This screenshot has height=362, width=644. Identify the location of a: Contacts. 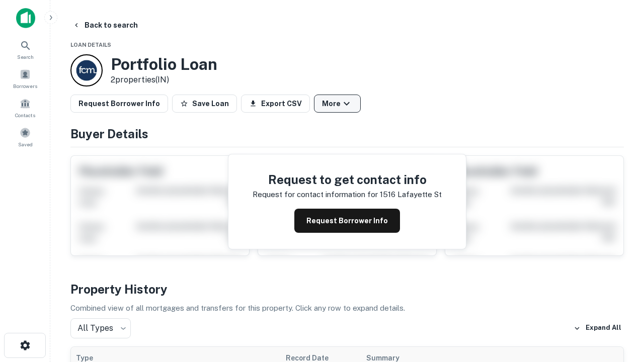
(25, 108).